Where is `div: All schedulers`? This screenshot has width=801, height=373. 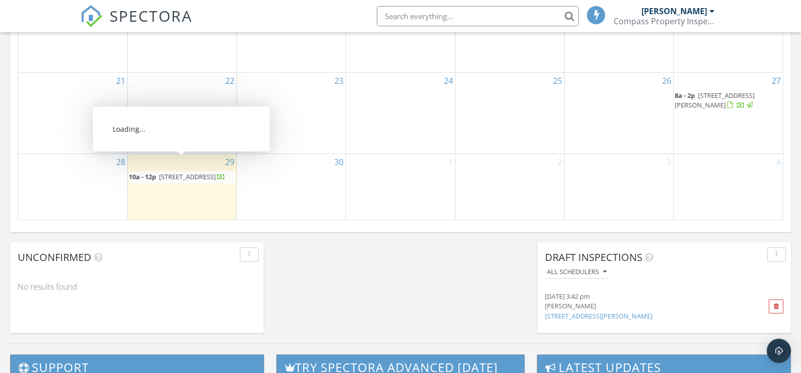 div: All schedulers is located at coordinates (577, 272).